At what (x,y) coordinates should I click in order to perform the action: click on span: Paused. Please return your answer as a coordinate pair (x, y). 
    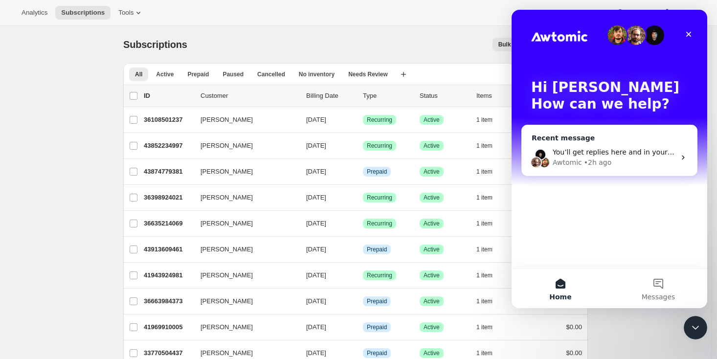
    Looking at the image, I should click on (233, 74).